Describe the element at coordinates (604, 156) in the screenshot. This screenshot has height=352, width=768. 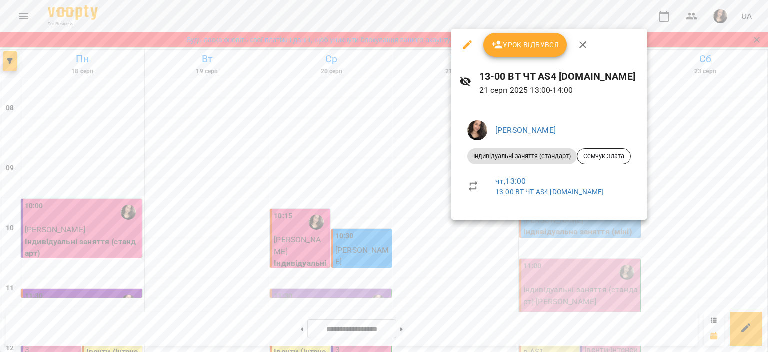
I see `span: Семчук Злата` at that location.